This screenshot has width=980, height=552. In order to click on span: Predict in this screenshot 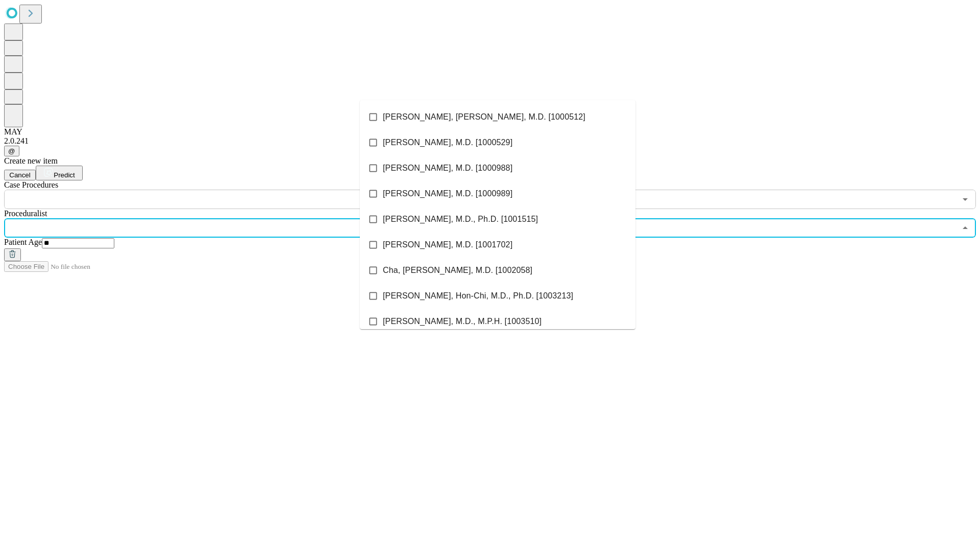, I will do `click(64, 175)`.